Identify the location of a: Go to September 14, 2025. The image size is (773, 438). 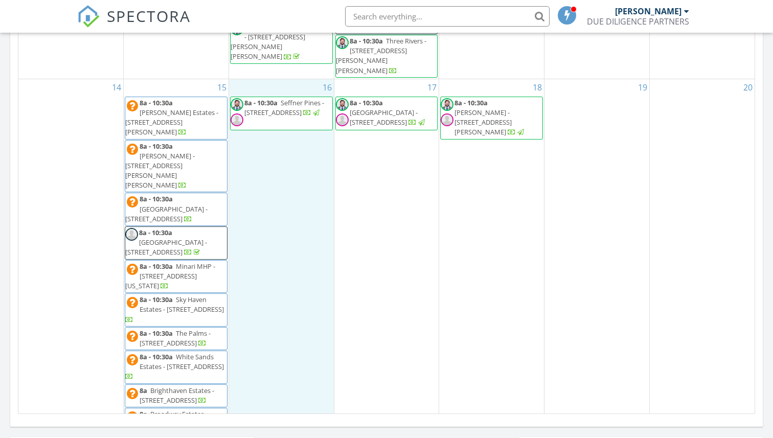
(116, 87).